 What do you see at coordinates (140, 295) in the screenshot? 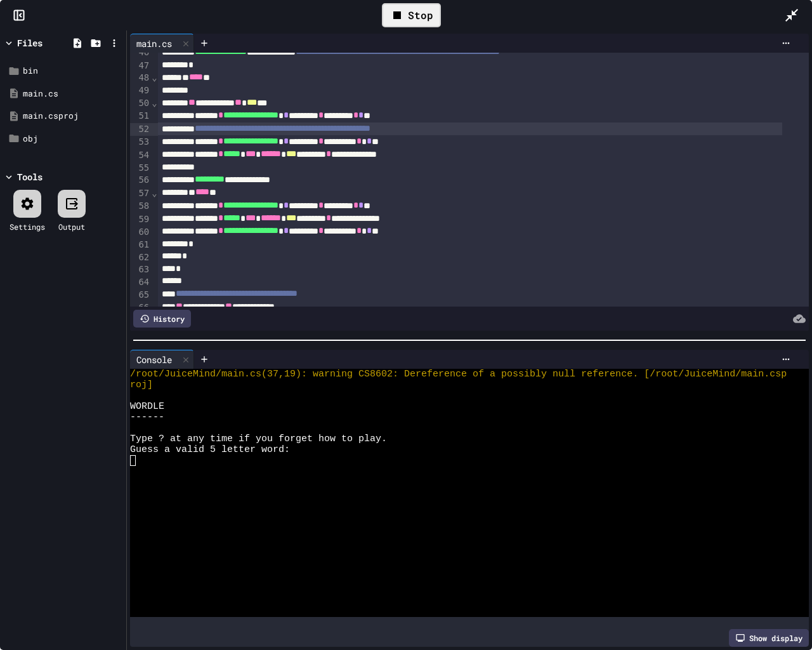
I see `div: 65` at bounding box center [140, 295].